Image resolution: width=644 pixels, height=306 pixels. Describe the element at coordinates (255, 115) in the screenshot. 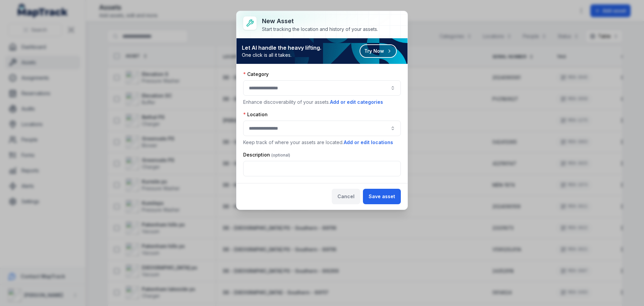

I see `label: Location` at that location.